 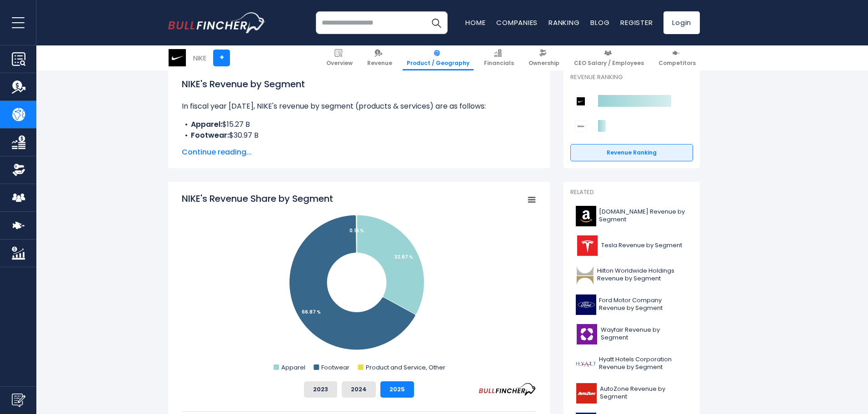 What do you see at coordinates (438, 58) in the screenshot?
I see `a: Product / Geography` at bounding box center [438, 58].